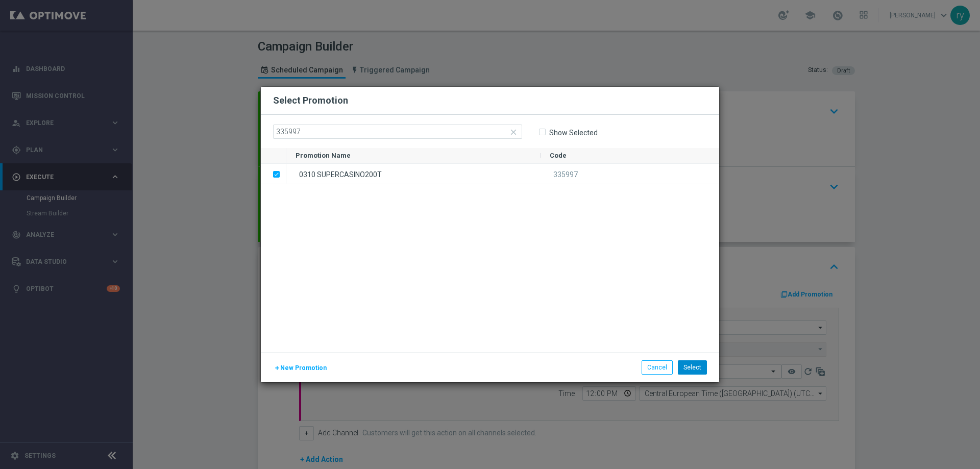 The height and width of the screenshot is (469, 980). Describe the element at coordinates (397, 132) in the screenshot. I see `input: Search by Promotion name or Promo code` at that location.